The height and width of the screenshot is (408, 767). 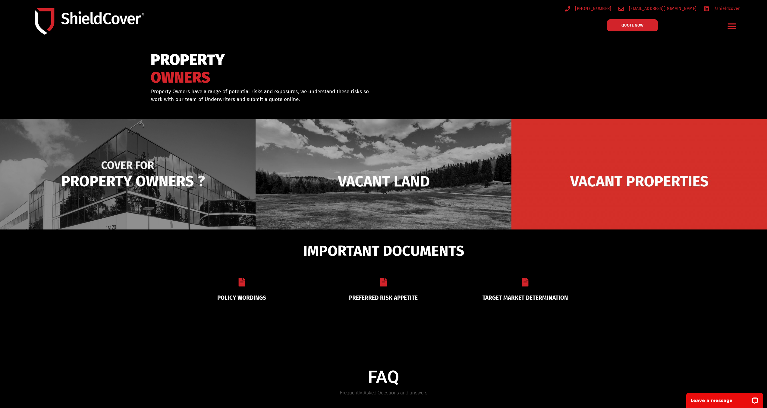 I want to click on h4: FAQ, so click(x=384, y=377).